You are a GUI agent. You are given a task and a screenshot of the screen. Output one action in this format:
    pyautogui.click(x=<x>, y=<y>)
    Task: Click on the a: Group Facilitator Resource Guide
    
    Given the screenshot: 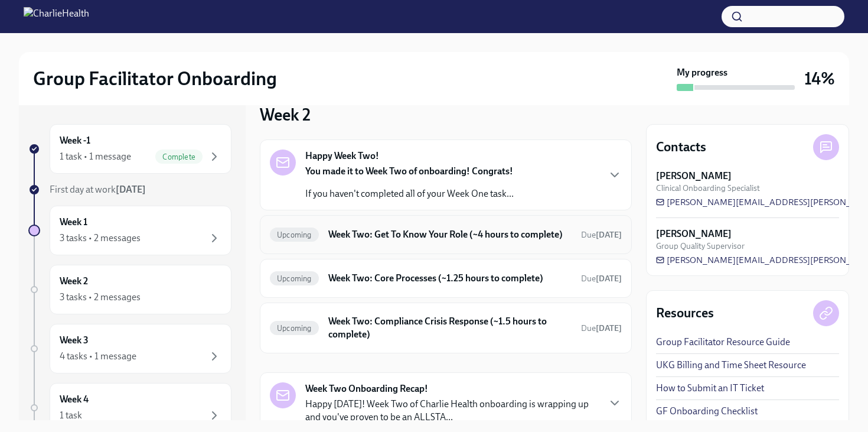 What is the action you would take?
    pyautogui.click(x=723, y=342)
    